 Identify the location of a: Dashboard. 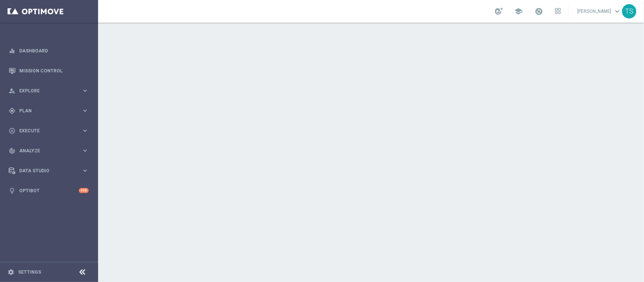
(54, 51).